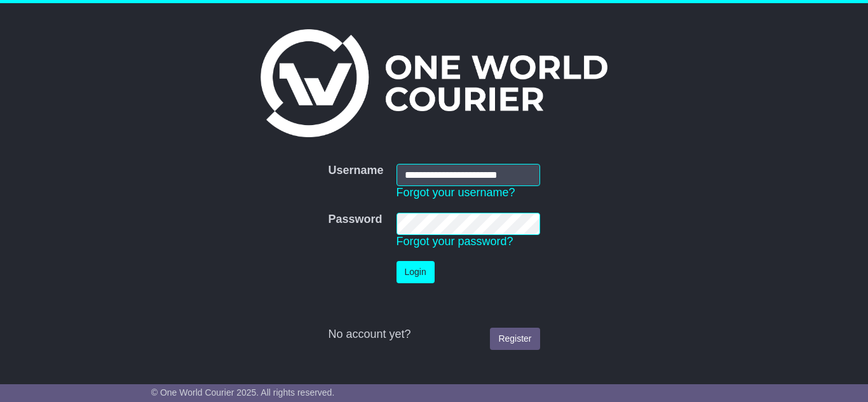 The height and width of the screenshot is (402, 868). What do you see at coordinates (434, 83) in the screenshot?
I see `img: One World` at bounding box center [434, 83].